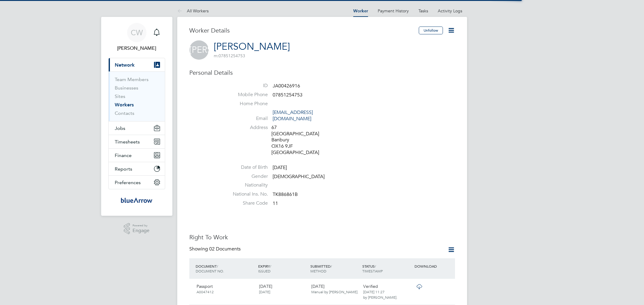  What do you see at coordinates (247, 186) in the screenshot?
I see `label: Nationality` at bounding box center [247, 186].